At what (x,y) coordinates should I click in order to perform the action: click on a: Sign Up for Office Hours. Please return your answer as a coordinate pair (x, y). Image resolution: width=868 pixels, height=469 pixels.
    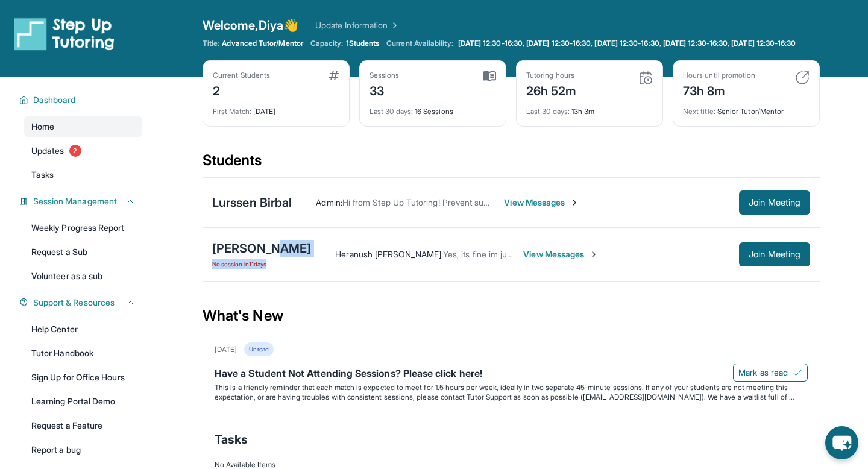
    Looking at the image, I should click on (83, 377).